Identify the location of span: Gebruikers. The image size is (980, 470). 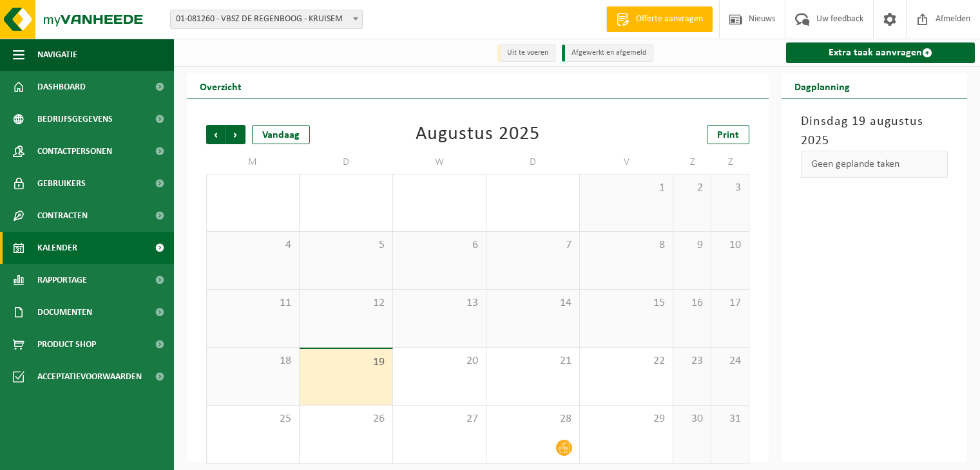
(61, 184).